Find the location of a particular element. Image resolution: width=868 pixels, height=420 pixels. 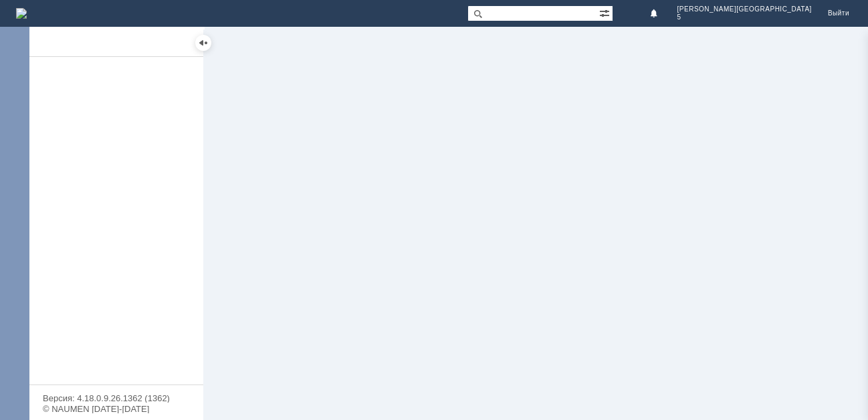

span: Расширенный поиск is located at coordinates (606, 12).